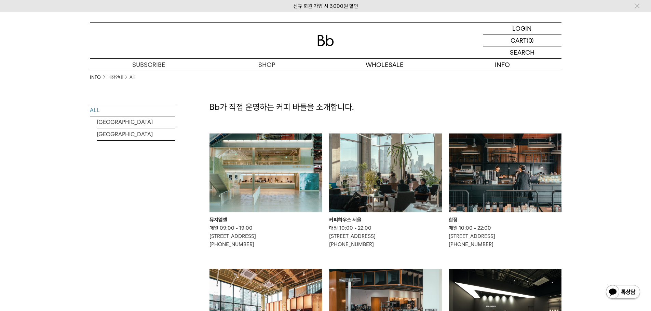  Describe the element at coordinates (522, 40) in the screenshot. I see `a: CART (0)` at that location.